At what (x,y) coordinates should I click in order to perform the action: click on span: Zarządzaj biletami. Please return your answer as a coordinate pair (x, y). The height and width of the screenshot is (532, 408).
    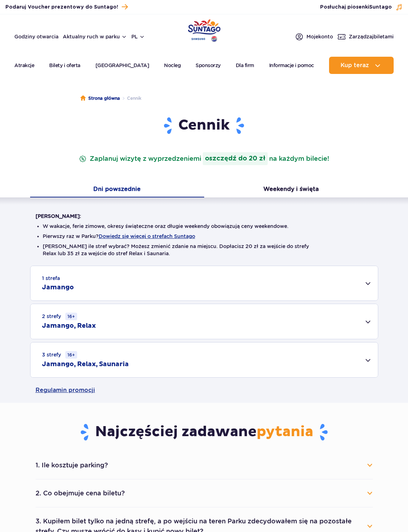
    Looking at the image, I should click on (371, 37).